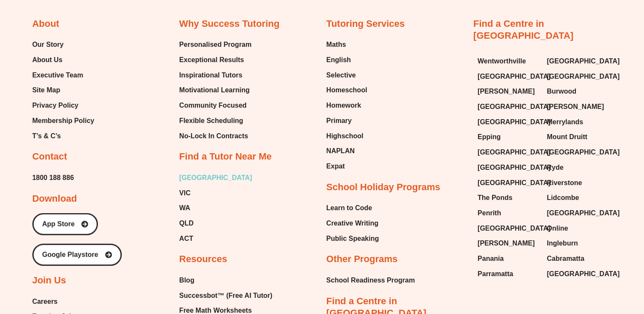 The height and width of the screenshot is (314, 644). Describe the element at coordinates (55, 106) in the screenshot. I see `span: Privacy Policy` at that location.